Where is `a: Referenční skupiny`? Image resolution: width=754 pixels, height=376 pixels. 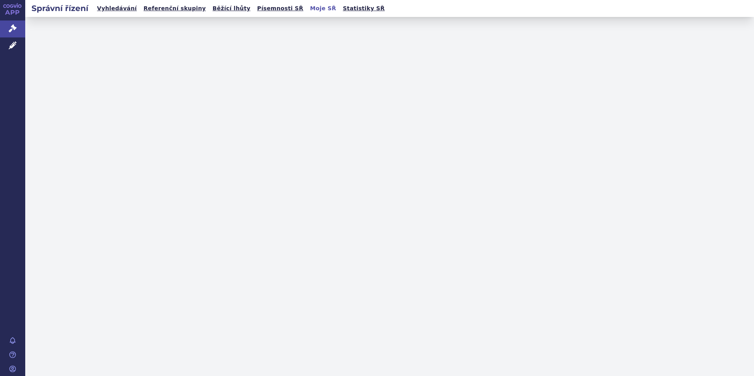 a: Referenční skupiny is located at coordinates (175, 8).